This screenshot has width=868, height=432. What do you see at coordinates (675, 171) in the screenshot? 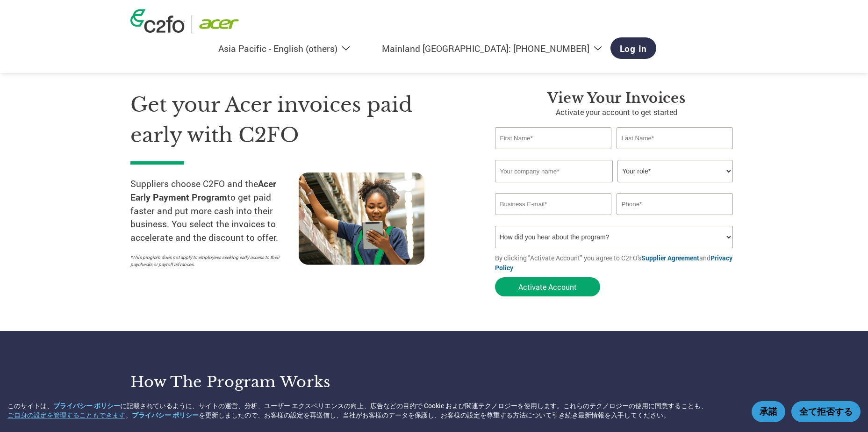
I see `select: Title/Role` at bounding box center [675, 171].